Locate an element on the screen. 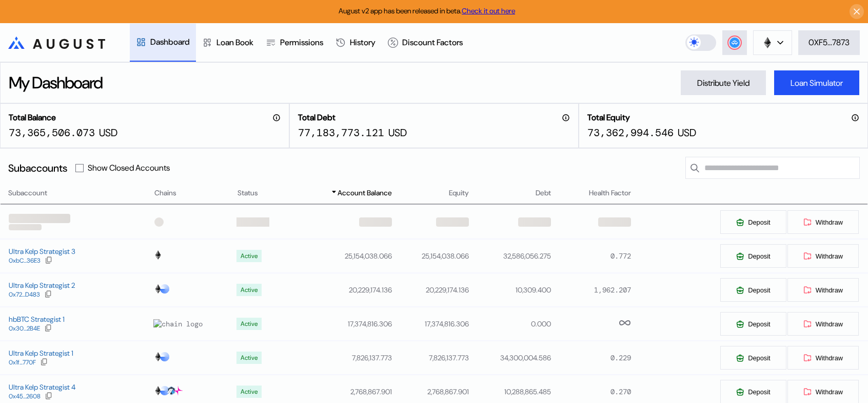  a: Loan Book is located at coordinates (228, 43).